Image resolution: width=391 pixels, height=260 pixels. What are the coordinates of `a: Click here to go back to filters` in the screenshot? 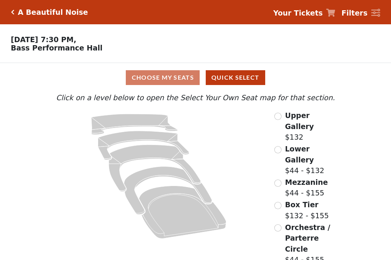 It's located at (13, 12).